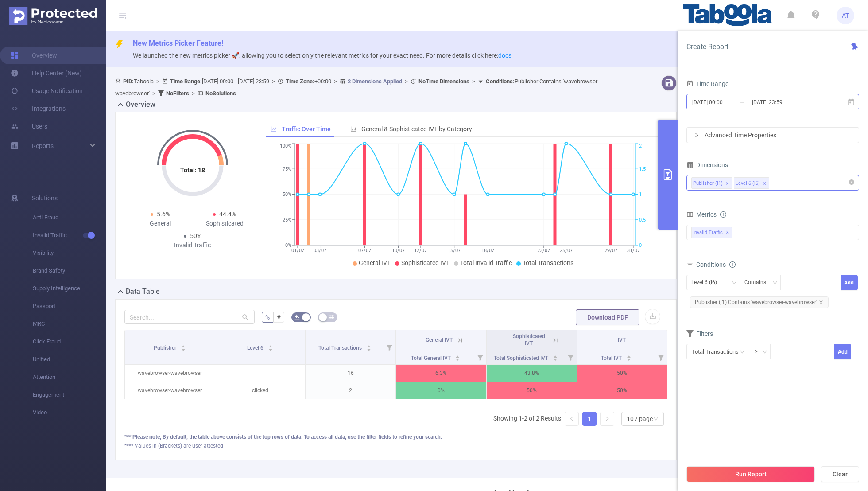  I want to click on span: Total General IVT, so click(432, 358).